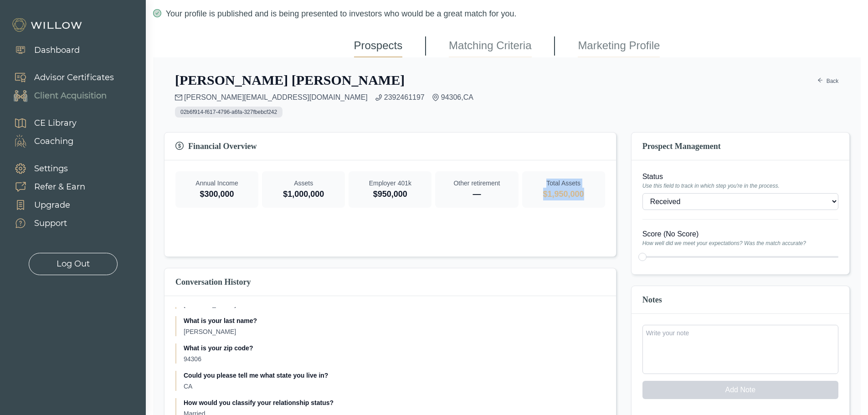 This screenshot has width=868, height=415. Describe the element at coordinates (436, 97) in the screenshot. I see `span: environment` at that location.